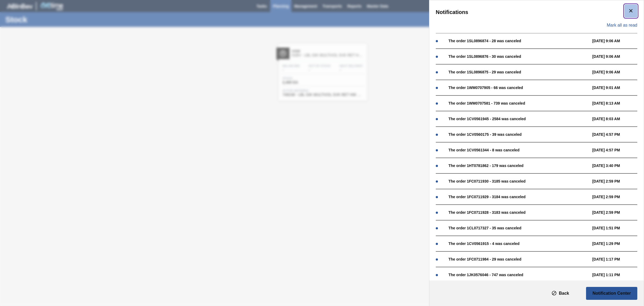  Describe the element at coordinates (519, 166) in the screenshot. I see `div: The order 1HT0781862 - 179 was canceled` at that location.